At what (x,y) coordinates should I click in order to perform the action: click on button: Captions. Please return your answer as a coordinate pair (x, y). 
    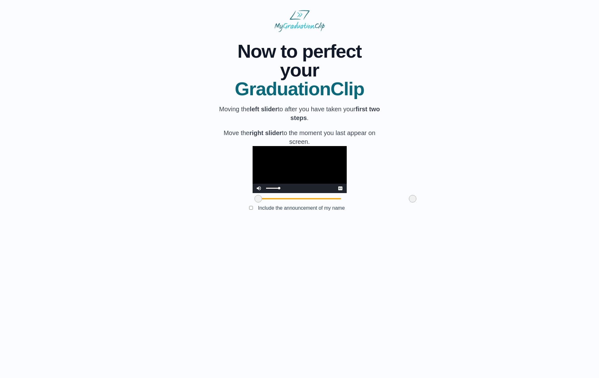
    Looking at the image, I should click on (340, 189).